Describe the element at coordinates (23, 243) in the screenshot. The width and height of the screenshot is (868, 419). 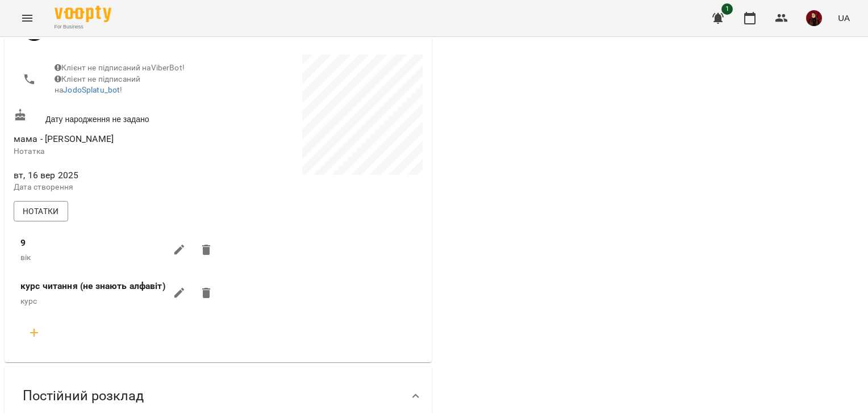
I see `label: 9` at that location.